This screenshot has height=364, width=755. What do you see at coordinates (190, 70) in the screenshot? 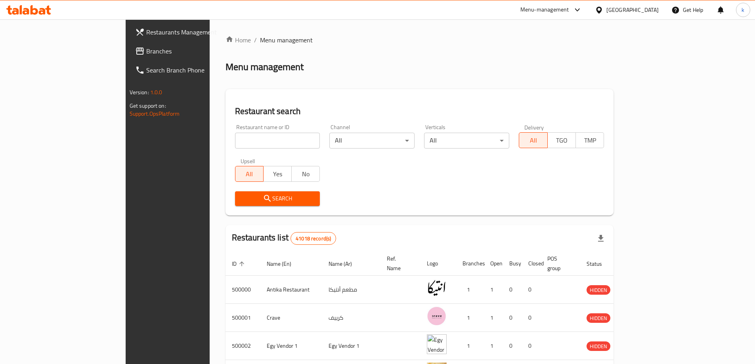
I see `a: Search Branch Phone` at bounding box center [190, 70].